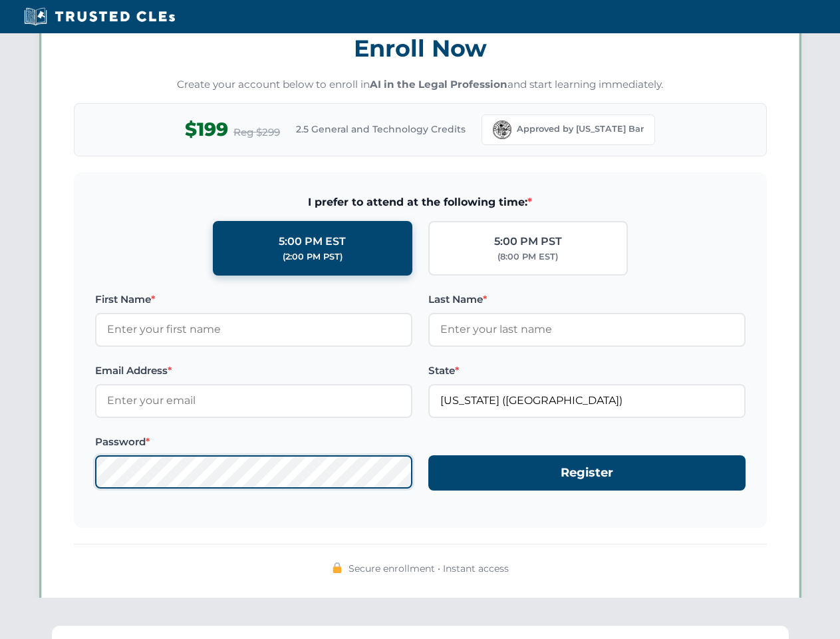 The height and width of the screenshot is (639, 840). What do you see at coordinates (587, 401) in the screenshot?
I see `input: Florida (FL)` at bounding box center [587, 401].